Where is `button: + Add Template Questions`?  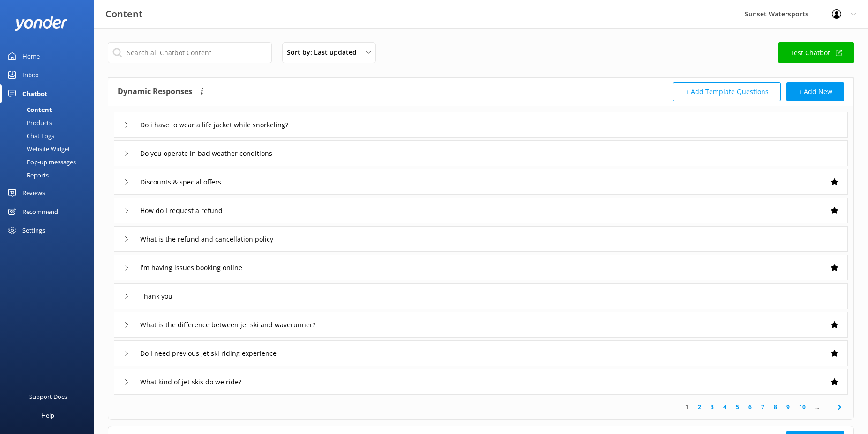 button: + Add Template Questions is located at coordinates (727, 92).